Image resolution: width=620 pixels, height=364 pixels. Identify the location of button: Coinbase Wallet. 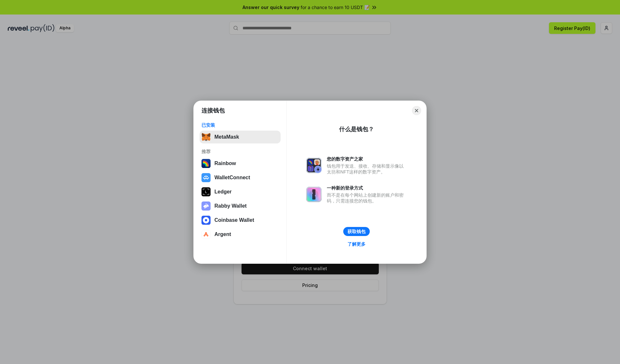
(240, 220).